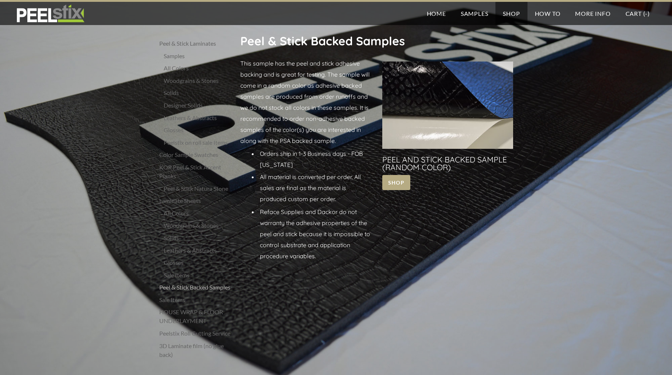 The width and height of the screenshot is (672, 375). What do you see at coordinates (198, 105) in the screenshot?
I see `div: Designer Solids` at bounding box center [198, 105].